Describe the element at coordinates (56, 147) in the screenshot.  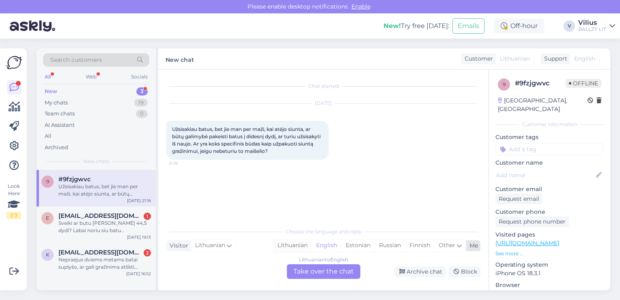
I see `div: Archived` at that location.